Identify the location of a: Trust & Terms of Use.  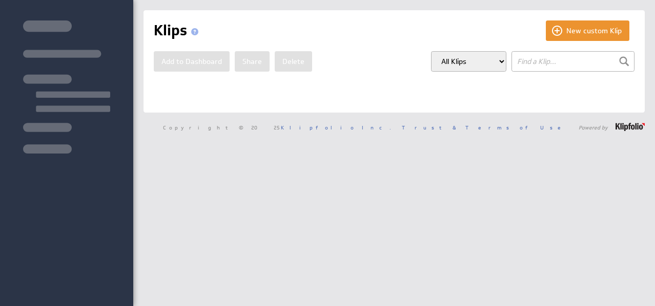
(485, 128).